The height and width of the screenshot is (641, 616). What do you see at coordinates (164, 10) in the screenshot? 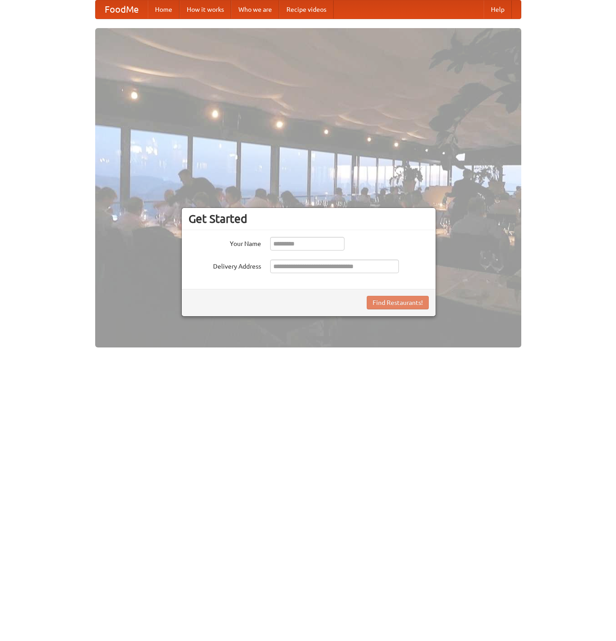
I see `a: Home` at bounding box center [164, 10].